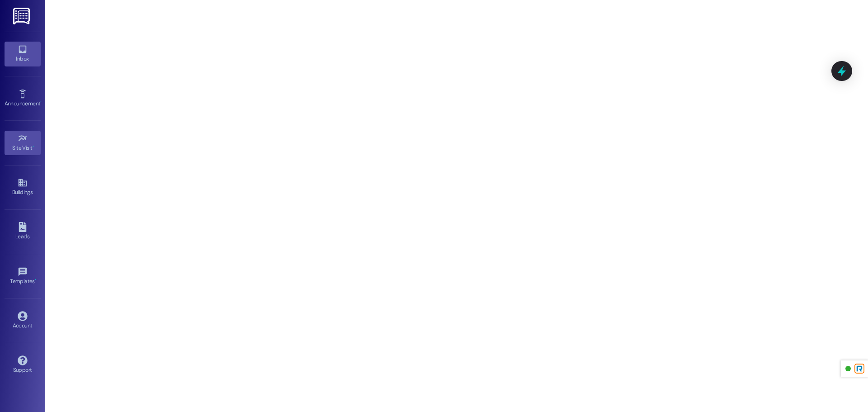 Image resolution: width=868 pixels, height=412 pixels. What do you see at coordinates (23, 187) in the screenshot?
I see `a: Buildings` at bounding box center [23, 187].